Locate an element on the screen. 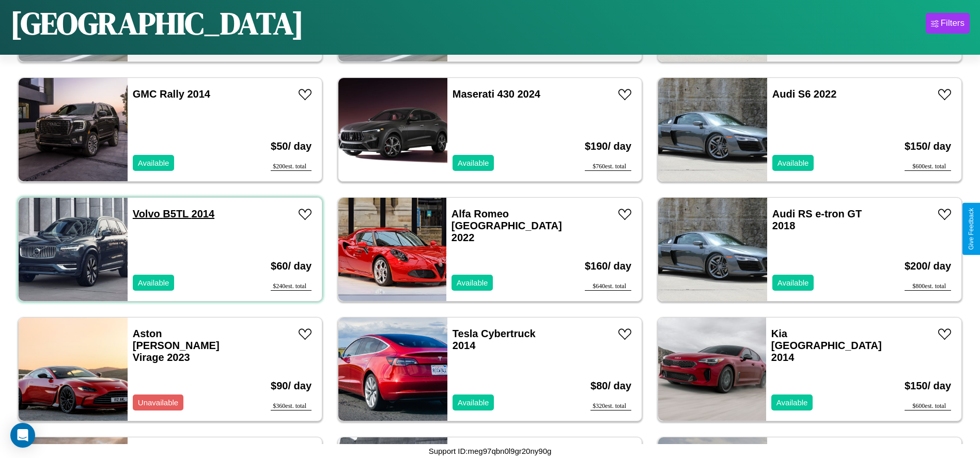 Image resolution: width=980 pixels, height=458 pixels. div: Give Feedback is located at coordinates (971, 229).